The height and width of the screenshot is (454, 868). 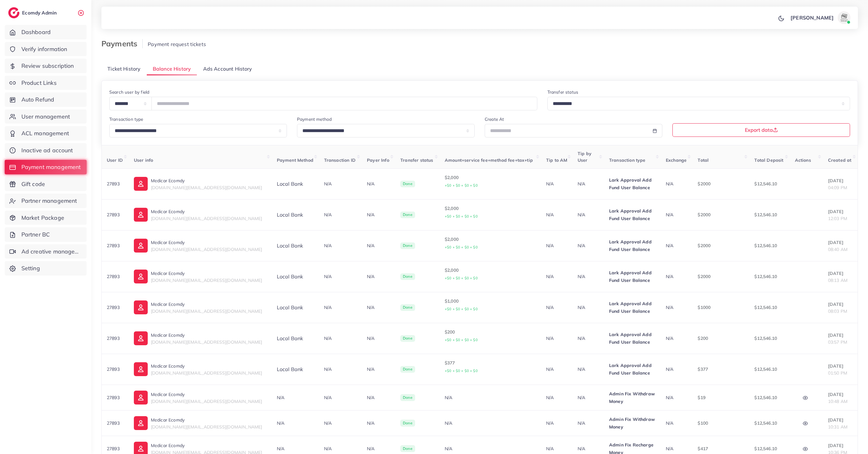 I want to click on span: Total Deposit, so click(x=769, y=160).